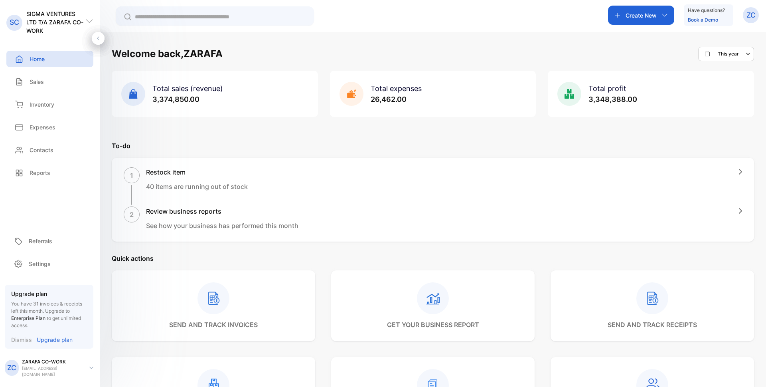 The width and height of the screenshot is (766, 387). I want to click on h1: Welcome back, ZARAFA, so click(167, 54).